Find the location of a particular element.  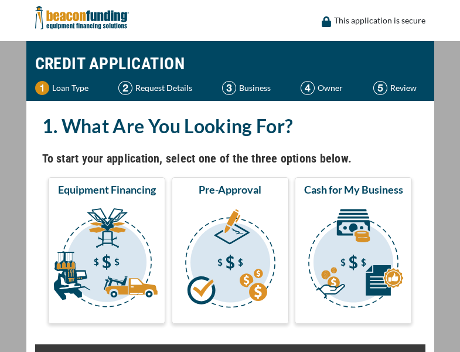

h1: CREDIT APPLICATION is located at coordinates (230, 64).